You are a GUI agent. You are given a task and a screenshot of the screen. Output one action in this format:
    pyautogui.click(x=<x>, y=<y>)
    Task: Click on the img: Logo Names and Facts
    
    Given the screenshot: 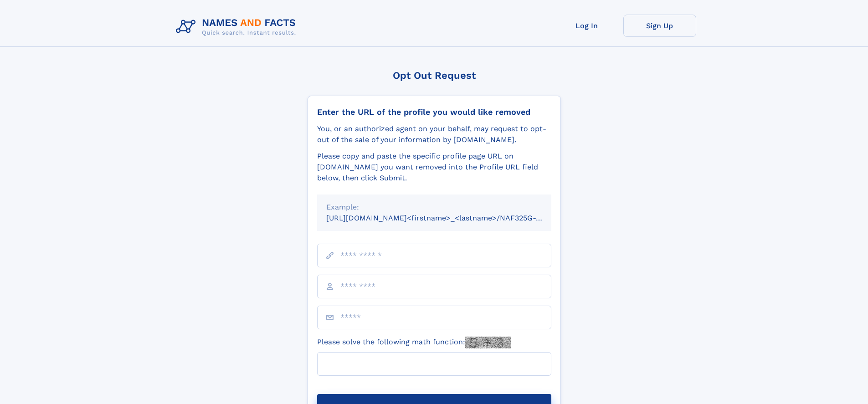 What is the action you would take?
    pyautogui.click(x=238, y=27)
    